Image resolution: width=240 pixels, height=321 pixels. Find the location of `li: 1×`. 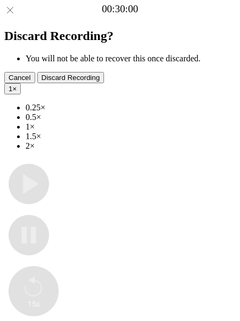

li: 1× is located at coordinates (131, 127).